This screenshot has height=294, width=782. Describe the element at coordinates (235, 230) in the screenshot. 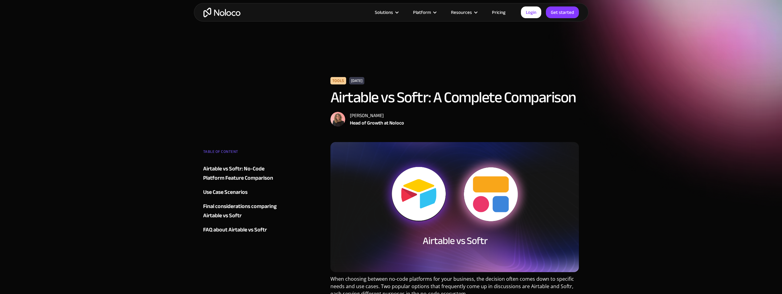

I see `div: FAQ about Airtable vs Softr` at that location.